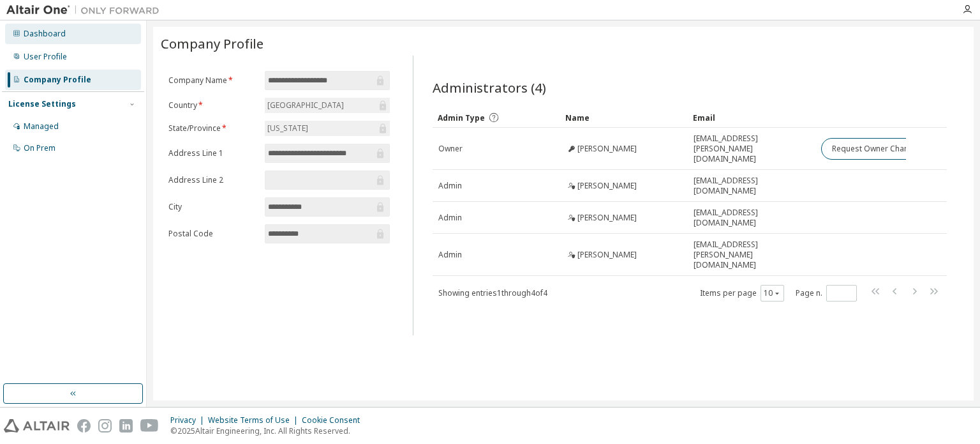 Image resolution: width=980 pixels, height=444 pixels. What do you see at coordinates (46, 57) in the screenshot?
I see `div: User Profile` at bounding box center [46, 57].